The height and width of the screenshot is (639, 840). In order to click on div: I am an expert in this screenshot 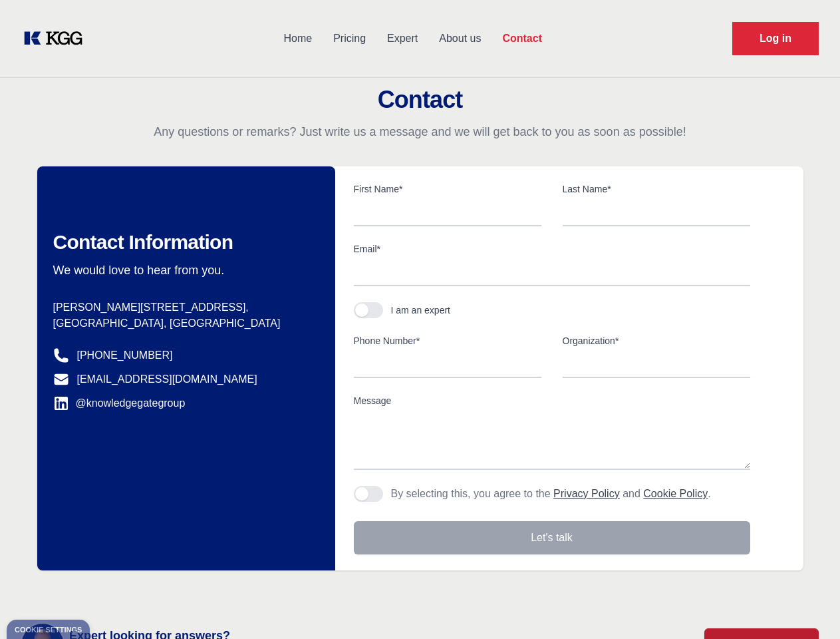, I will do `click(421, 310)`.